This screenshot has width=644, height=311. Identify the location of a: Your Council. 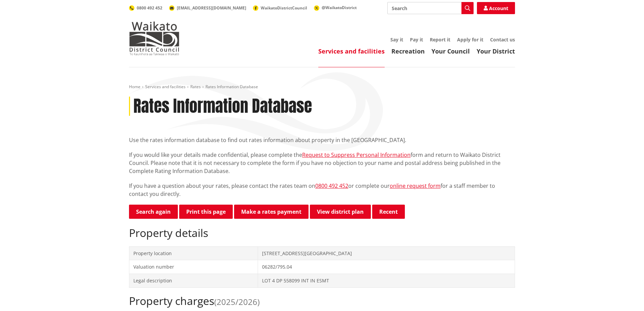
(451, 51).